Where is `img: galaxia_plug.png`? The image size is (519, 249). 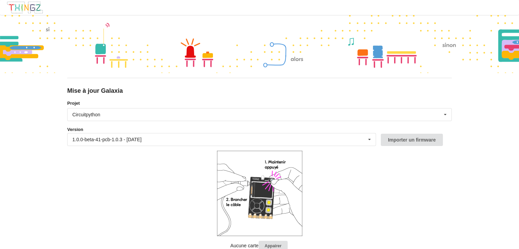 img: galaxia_plug.png is located at coordinates (260, 194).